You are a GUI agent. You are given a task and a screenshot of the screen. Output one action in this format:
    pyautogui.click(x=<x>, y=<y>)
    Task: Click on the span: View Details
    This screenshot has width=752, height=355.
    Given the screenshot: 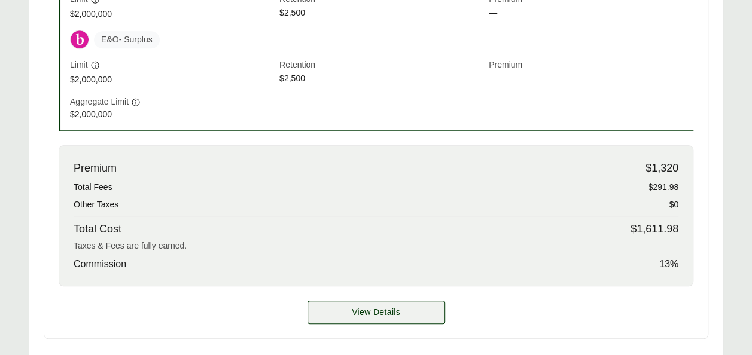 What is the action you would take?
    pyautogui.click(x=376, y=312)
    